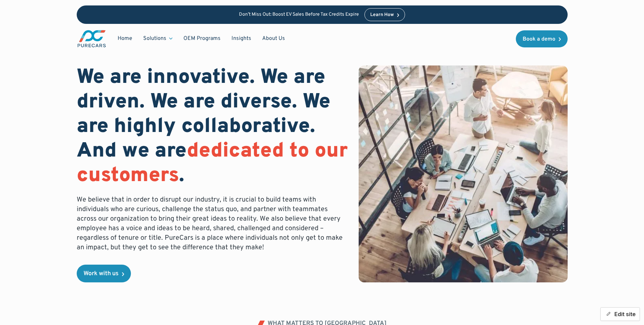 The height and width of the screenshot is (325, 644). Describe the element at coordinates (212, 164) in the screenshot. I see `span: dedicated to our customers` at that location.